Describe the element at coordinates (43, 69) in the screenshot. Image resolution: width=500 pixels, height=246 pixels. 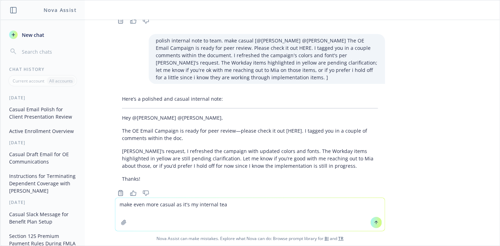
I see `div: Chat History` at that location.